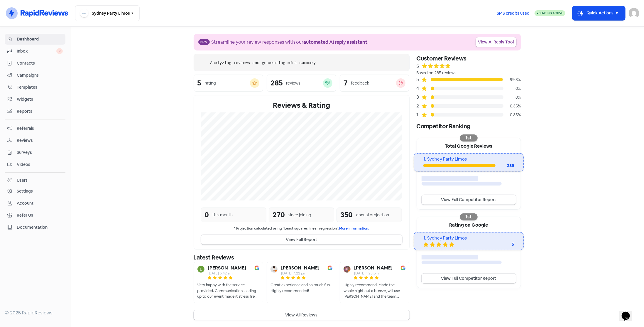  What do you see at coordinates (40, 63) in the screenshot?
I see `span: Contacts` at bounding box center [40, 63].